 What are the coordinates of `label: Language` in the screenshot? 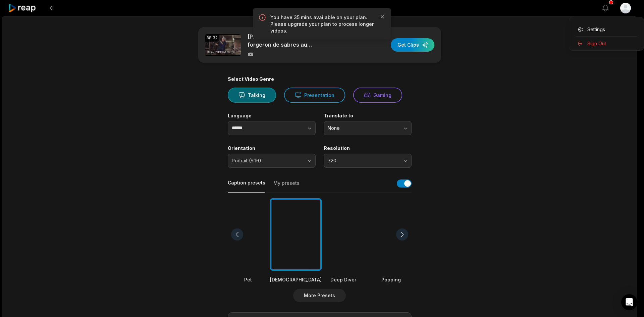 It's located at (272, 116).